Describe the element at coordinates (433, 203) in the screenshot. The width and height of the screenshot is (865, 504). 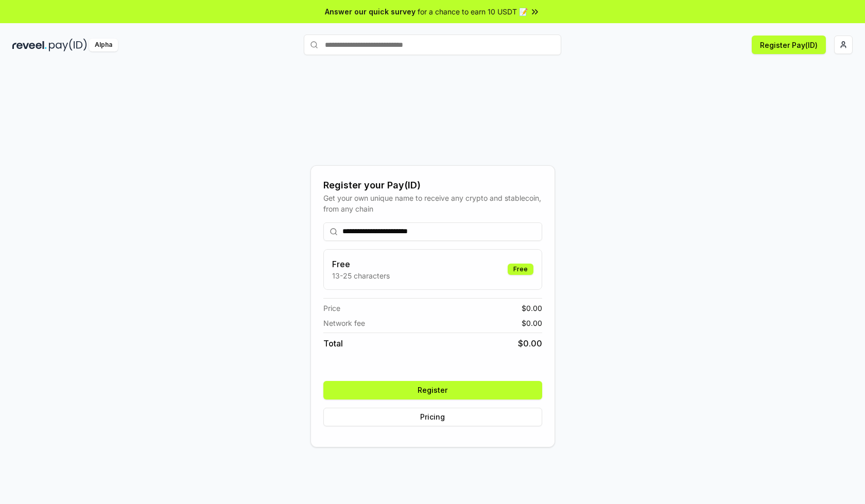
I see `div: Get your own unique name to receive any crypto and stablecoin, from any chain` at that location.